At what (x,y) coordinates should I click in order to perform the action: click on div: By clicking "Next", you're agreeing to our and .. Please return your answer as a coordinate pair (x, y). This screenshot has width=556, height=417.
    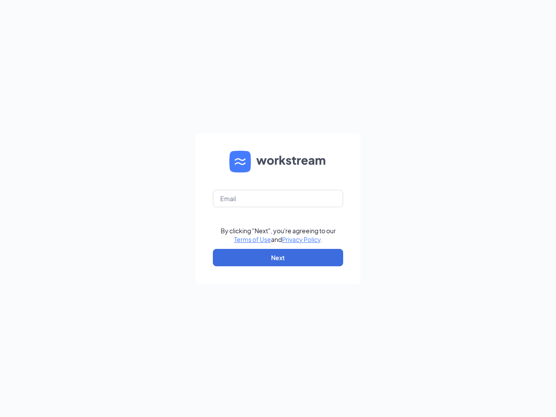
    Looking at the image, I should click on (278, 235).